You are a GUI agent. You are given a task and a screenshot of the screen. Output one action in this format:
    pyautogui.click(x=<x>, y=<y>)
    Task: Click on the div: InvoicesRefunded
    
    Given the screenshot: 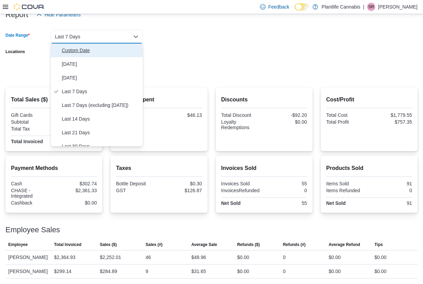 What is the action you would take?
    pyautogui.click(x=242, y=191)
    